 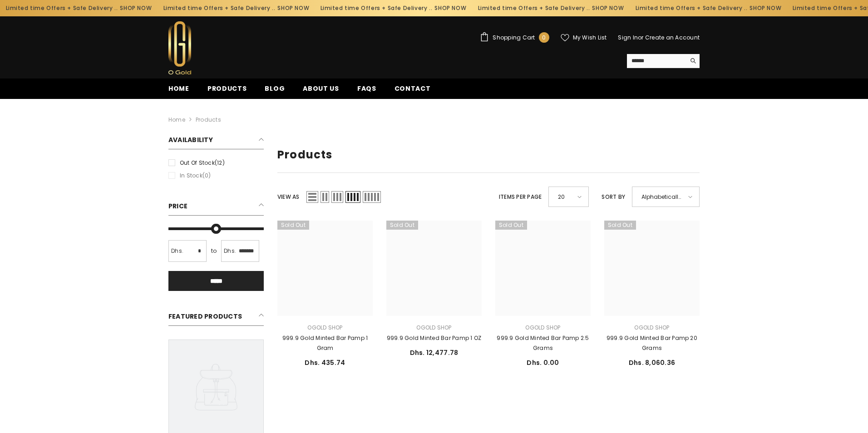 What do you see at coordinates (275, 89) in the screenshot?
I see `span: Blog` at bounding box center [275, 89].